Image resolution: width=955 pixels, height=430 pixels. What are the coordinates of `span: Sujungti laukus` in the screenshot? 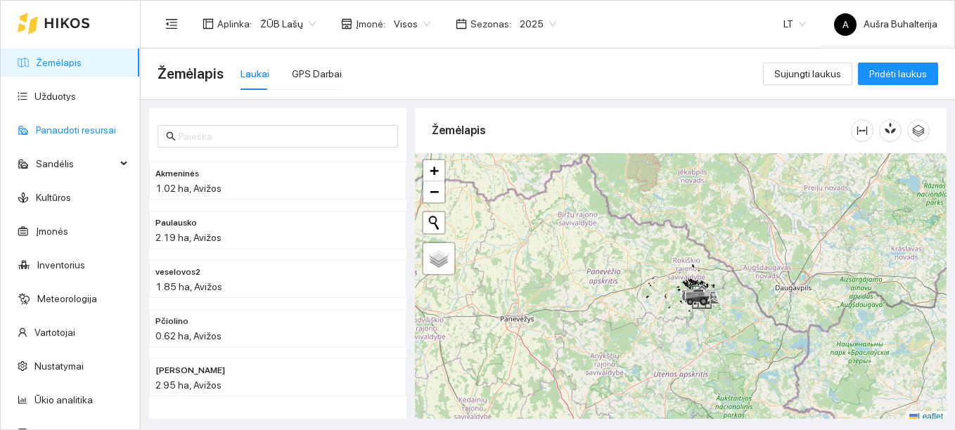 It's located at (807, 74).